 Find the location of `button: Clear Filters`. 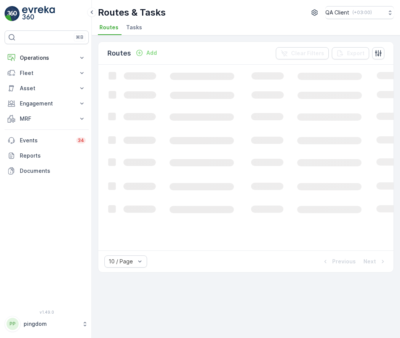

button: Clear Filters is located at coordinates (302, 53).